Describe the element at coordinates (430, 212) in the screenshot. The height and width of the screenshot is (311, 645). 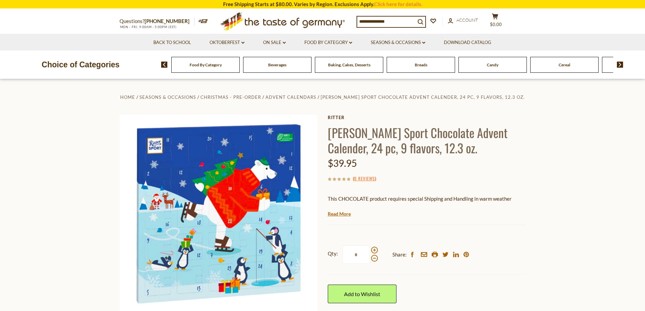
I see `li: We will ship this product in heat-protective packaging and ice during warm weather months or to w...` at that location.